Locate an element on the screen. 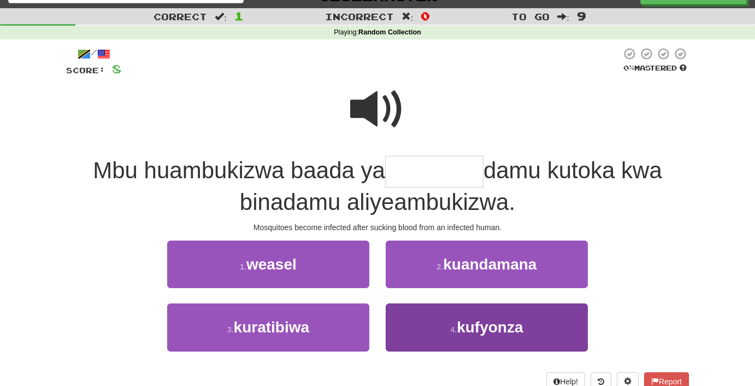 The width and height of the screenshot is (755, 386). small: 1 . is located at coordinates (243, 267).